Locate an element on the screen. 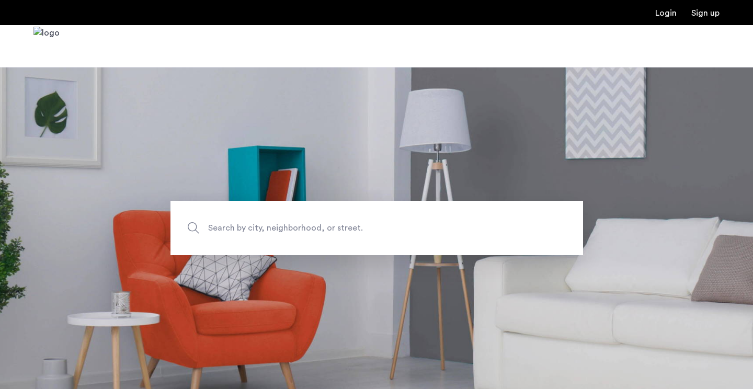 The width and height of the screenshot is (753, 389). a: Cazamio Logo is located at coordinates (47, 46).